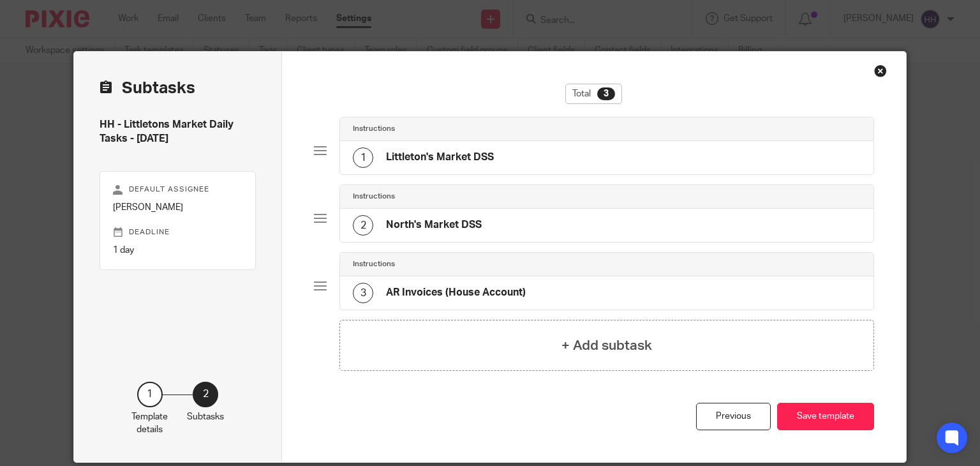 This screenshot has height=466, width=980. Describe the element at coordinates (178, 250) in the screenshot. I see `p: 1 day` at that location.